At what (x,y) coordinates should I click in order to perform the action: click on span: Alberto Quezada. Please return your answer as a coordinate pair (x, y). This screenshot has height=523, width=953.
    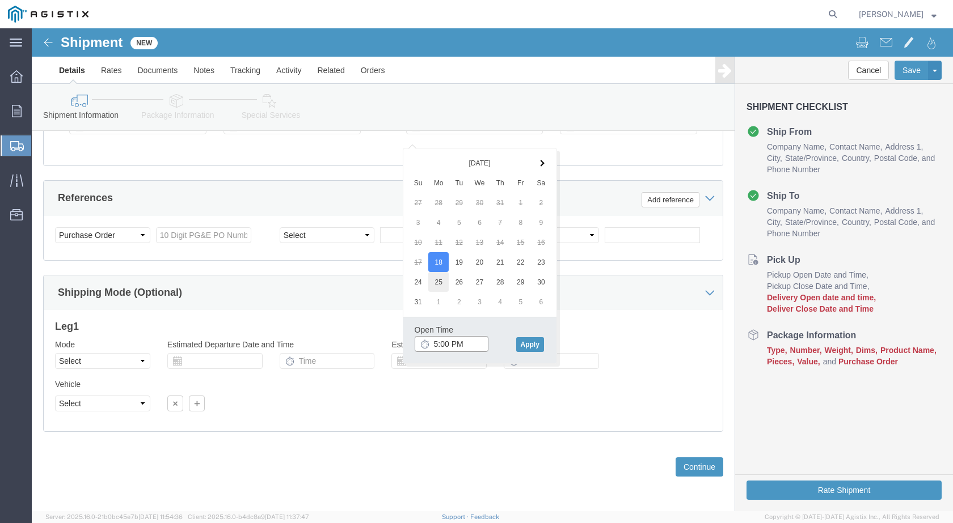
    Looking at the image, I should click on (891, 14).